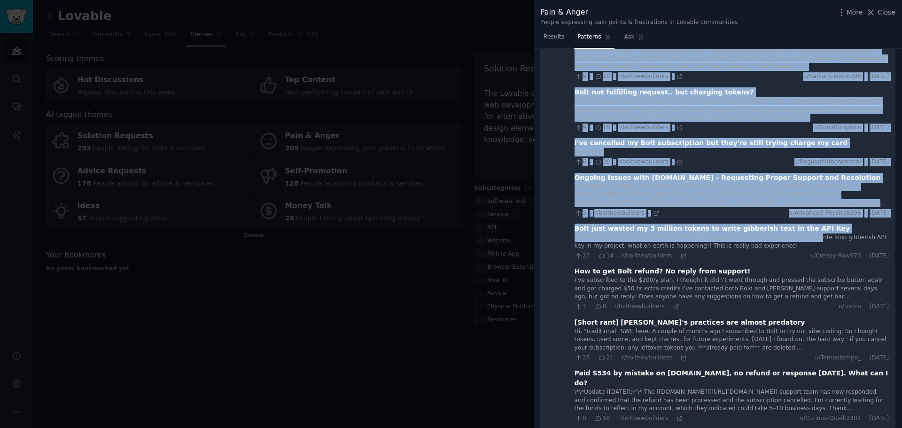 This screenshot has height=428, width=902. What do you see at coordinates (664, 92) in the screenshot?
I see `div: Bolt not fulfilling request.. but charging tokens?` at bounding box center [664, 92].